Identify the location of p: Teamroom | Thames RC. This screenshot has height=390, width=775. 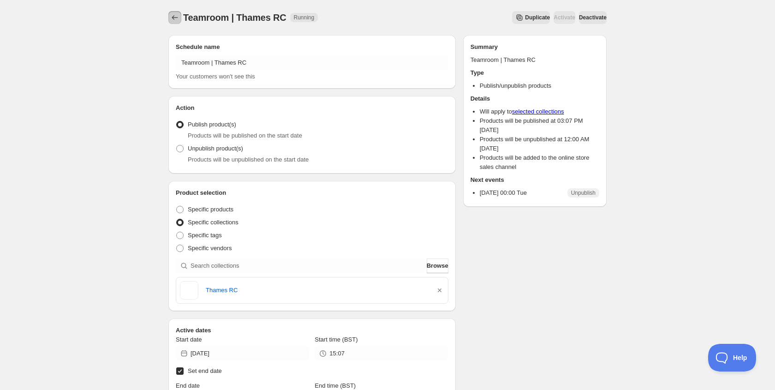
(534, 60).